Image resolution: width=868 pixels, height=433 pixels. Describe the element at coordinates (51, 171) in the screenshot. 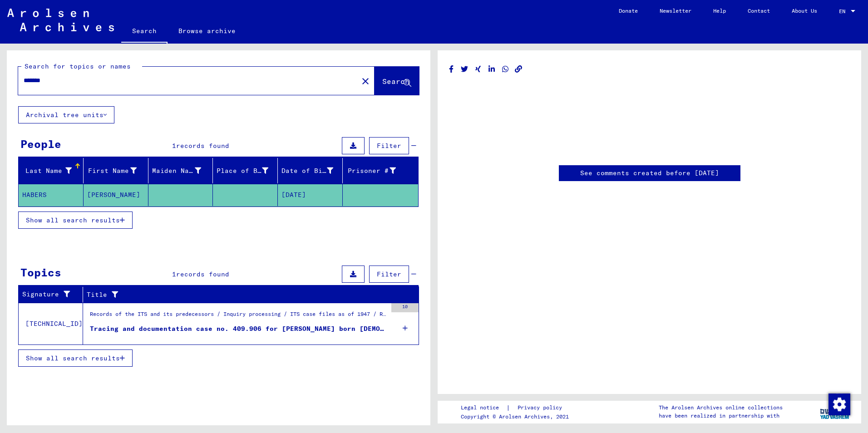

I see `mat-header-cell: Last Name` at that location.